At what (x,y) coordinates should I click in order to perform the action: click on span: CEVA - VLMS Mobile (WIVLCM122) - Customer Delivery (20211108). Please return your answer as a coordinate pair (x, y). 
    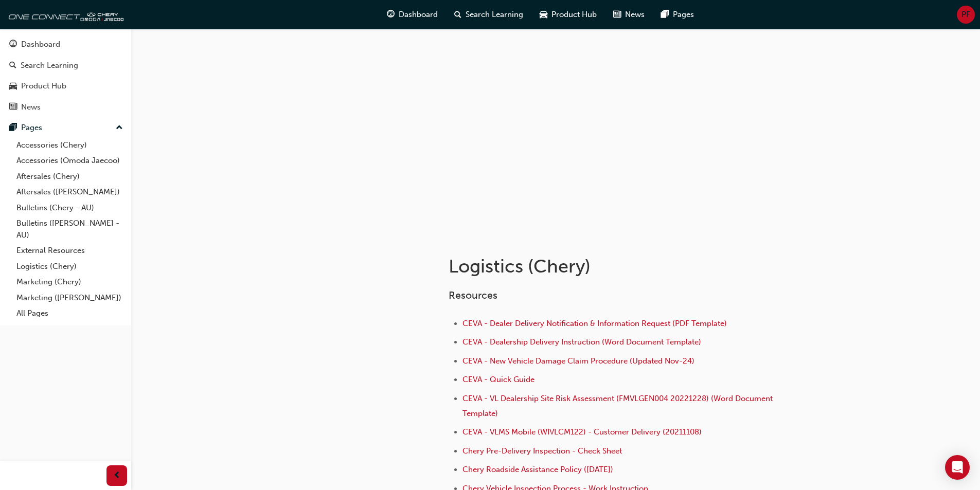
    Looking at the image, I should click on (582, 432).